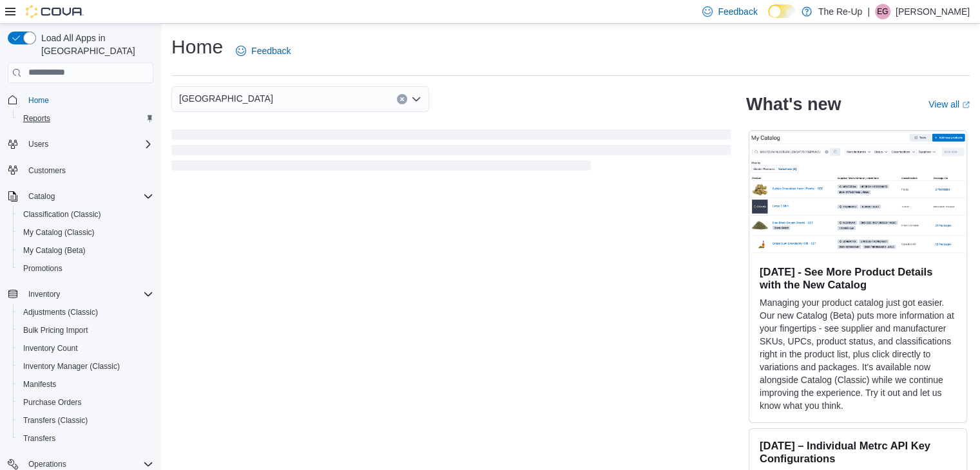 This screenshot has height=470, width=980. Describe the element at coordinates (81, 170) in the screenshot. I see `button: Customers` at that location.